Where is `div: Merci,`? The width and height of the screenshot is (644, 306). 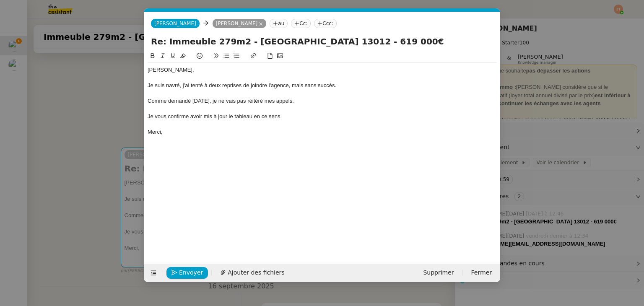
div: Merci, is located at coordinates (322, 132).